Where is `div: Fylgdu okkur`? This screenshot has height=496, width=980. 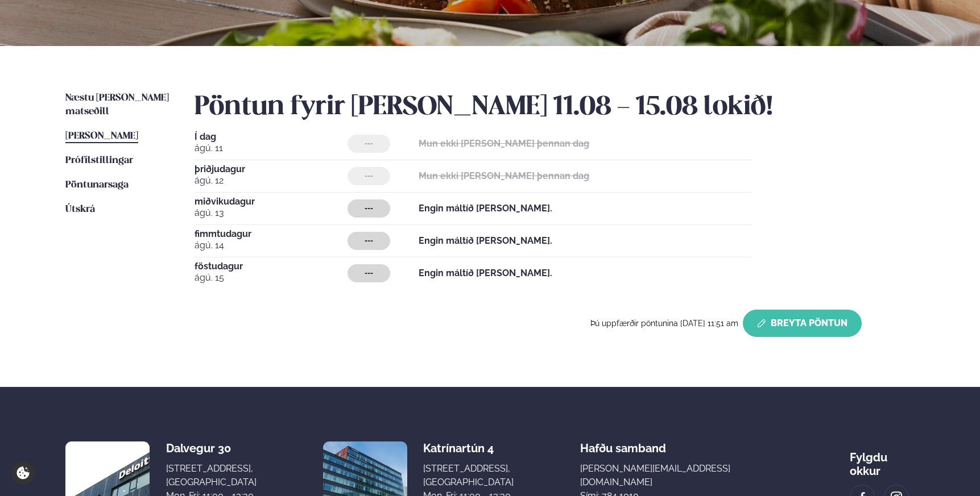
div: Fylgdu okkur is located at coordinates (883, 460).